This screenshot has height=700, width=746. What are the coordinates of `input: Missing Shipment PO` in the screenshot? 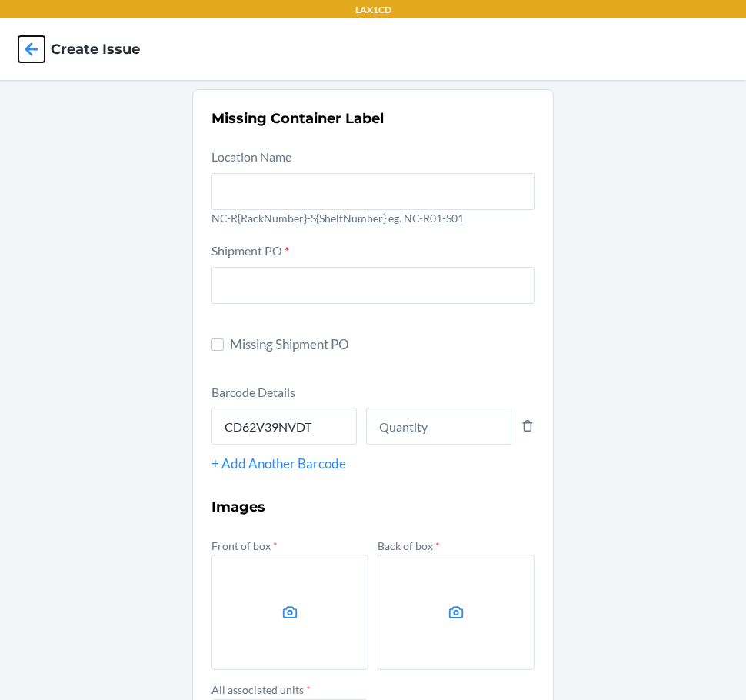 It's located at (218, 345).